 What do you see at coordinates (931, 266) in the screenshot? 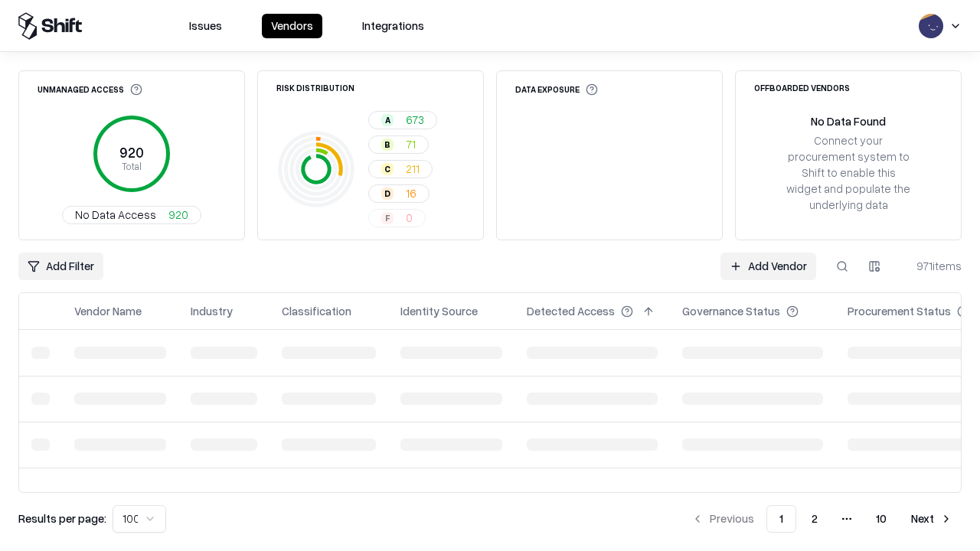
I see `div: 971 items` at bounding box center [931, 266].